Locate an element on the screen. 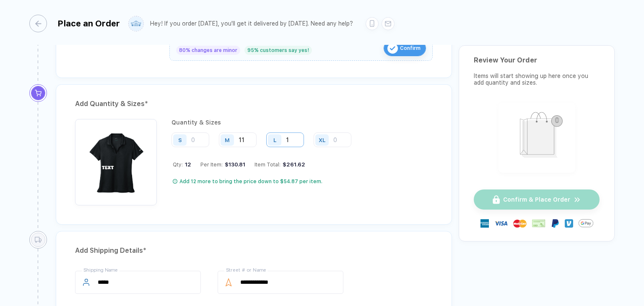 This screenshot has width=644, height=306. div: Qty: is located at coordinates (182, 164).